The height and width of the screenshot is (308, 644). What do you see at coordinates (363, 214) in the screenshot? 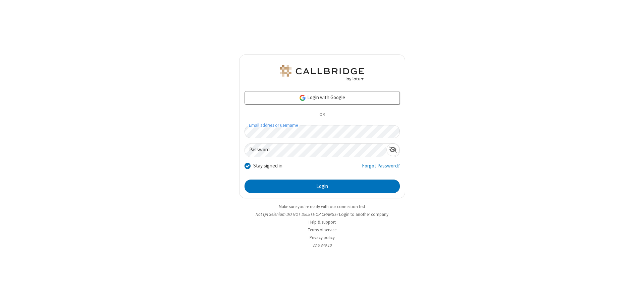
I see `button: Login to another company` at bounding box center [363, 214].